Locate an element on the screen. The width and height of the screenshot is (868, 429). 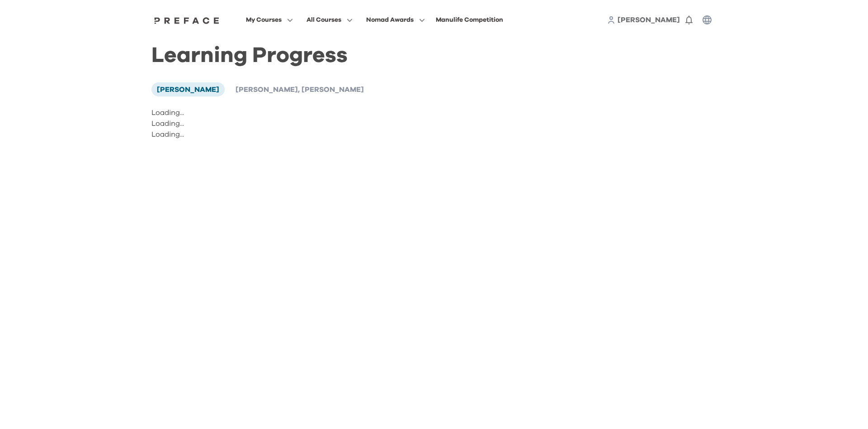
button: All Courses is located at coordinates (329, 20).